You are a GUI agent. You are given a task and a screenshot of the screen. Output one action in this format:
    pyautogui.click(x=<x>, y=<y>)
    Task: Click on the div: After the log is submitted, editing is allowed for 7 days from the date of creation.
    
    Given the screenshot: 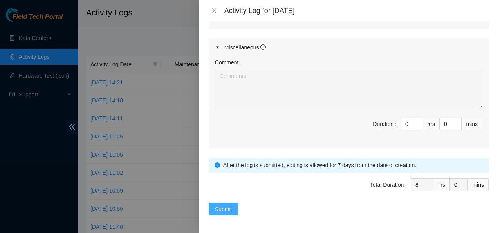 What is the action you would take?
    pyautogui.click(x=353, y=165)
    